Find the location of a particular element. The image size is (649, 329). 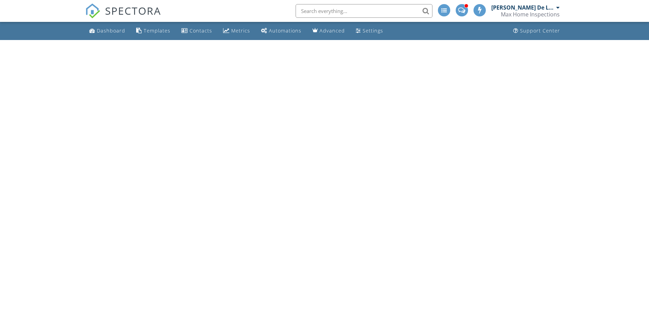

a: Metrics is located at coordinates (236, 31).